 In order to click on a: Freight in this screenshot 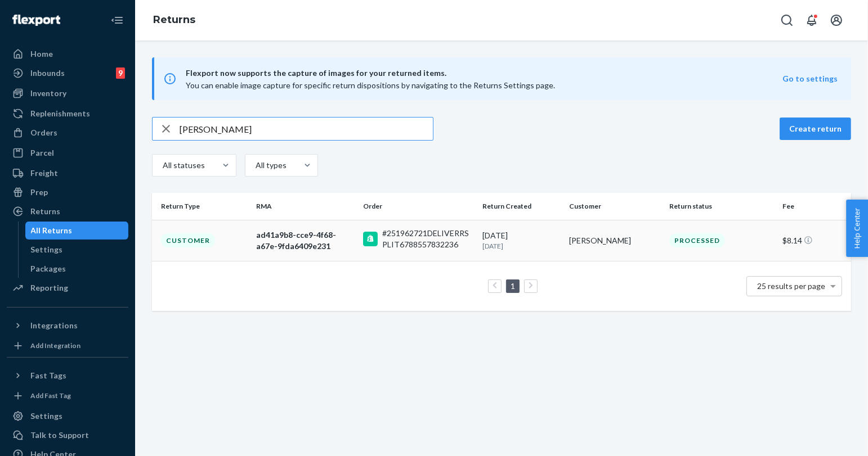, I will do `click(67, 173)`.